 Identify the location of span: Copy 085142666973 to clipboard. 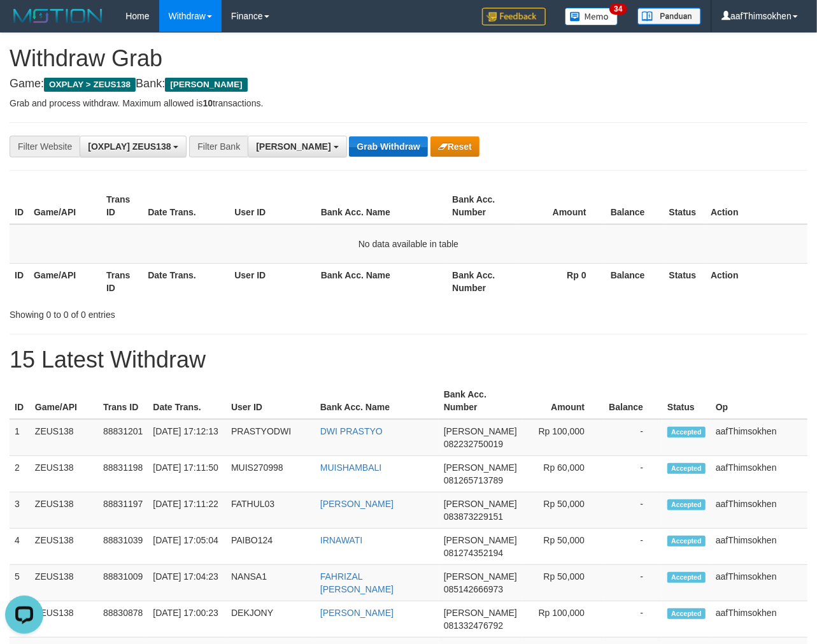
(474, 589).